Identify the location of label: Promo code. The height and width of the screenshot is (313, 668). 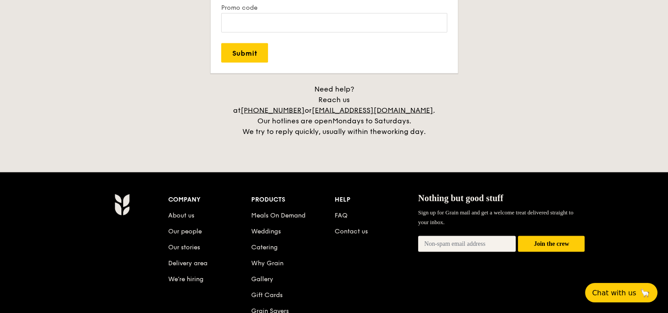
(334, 8).